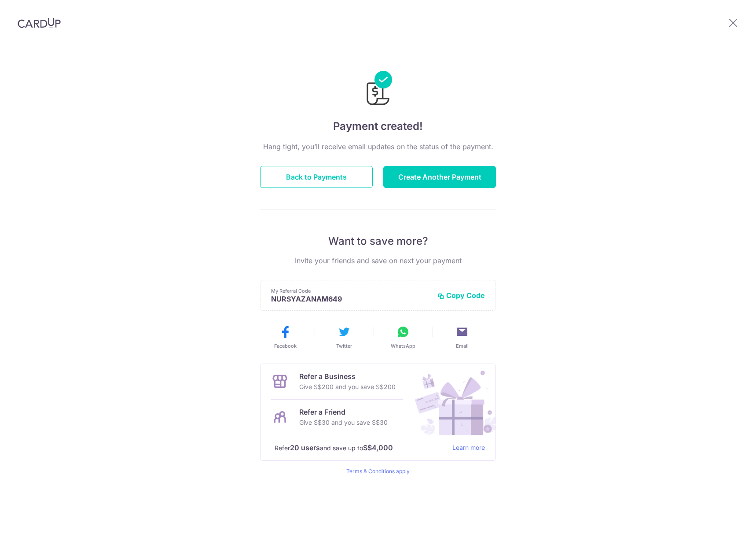  Describe the element at coordinates (378, 241) in the screenshot. I see `p: Want to save more?` at that location.